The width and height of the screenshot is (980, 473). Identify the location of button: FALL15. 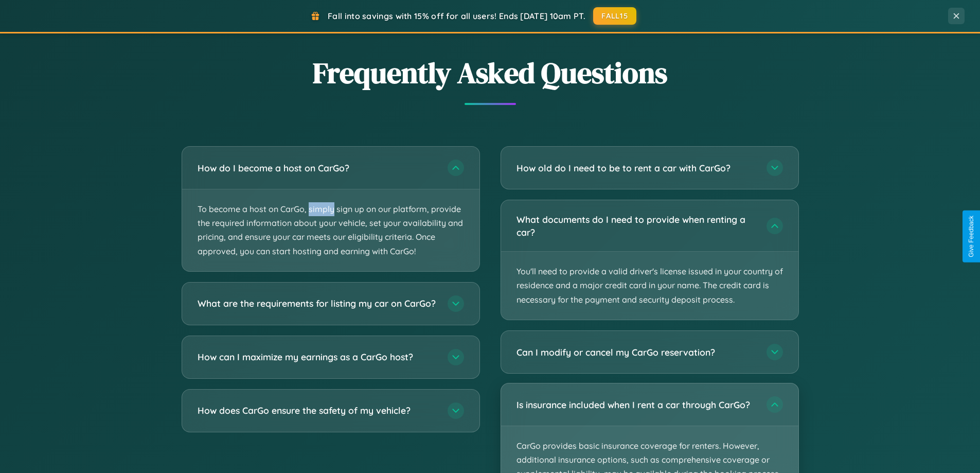
(615, 16).